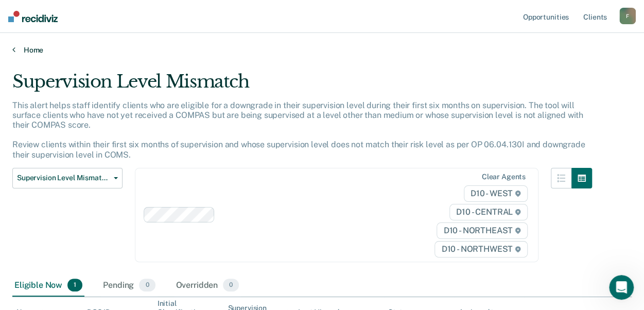  I want to click on div: Overridden0, so click(208, 285).